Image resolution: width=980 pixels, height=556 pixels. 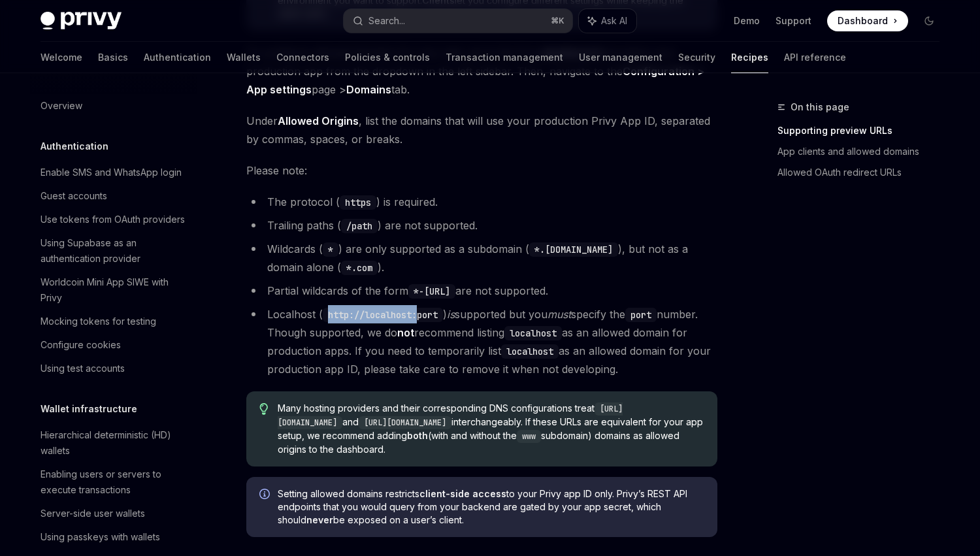 I want to click on li: Localhost ( ) supported but you specify the number. Though supported, we do recommend listing as ..., so click(x=481, y=341).